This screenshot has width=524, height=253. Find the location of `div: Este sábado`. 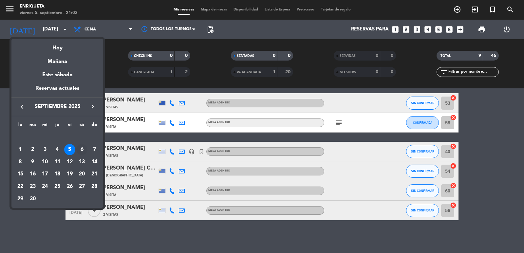

div: Este sábado is located at coordinates (57, 75).